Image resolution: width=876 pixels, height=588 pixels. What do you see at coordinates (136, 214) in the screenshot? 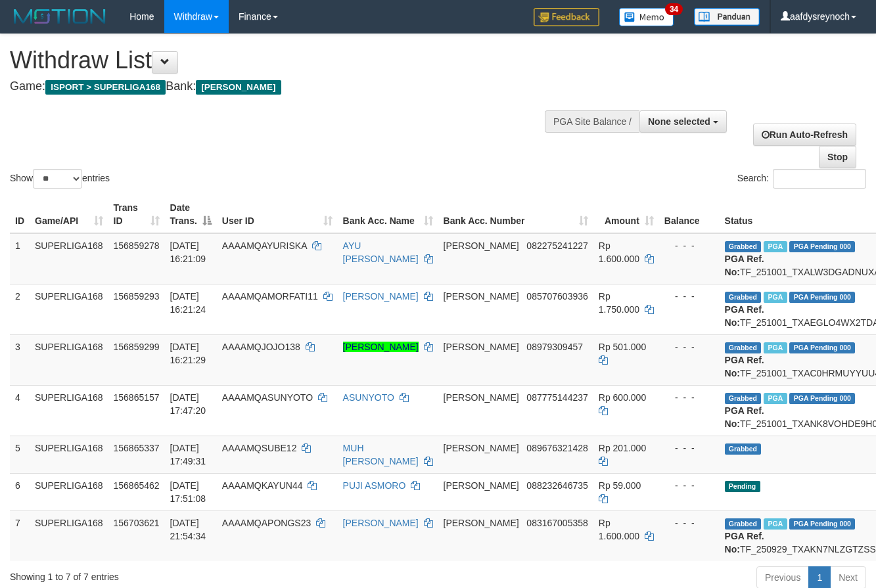
I see `th: Trans ID: activate to sort column ascending` at bounding box center [136, 214].